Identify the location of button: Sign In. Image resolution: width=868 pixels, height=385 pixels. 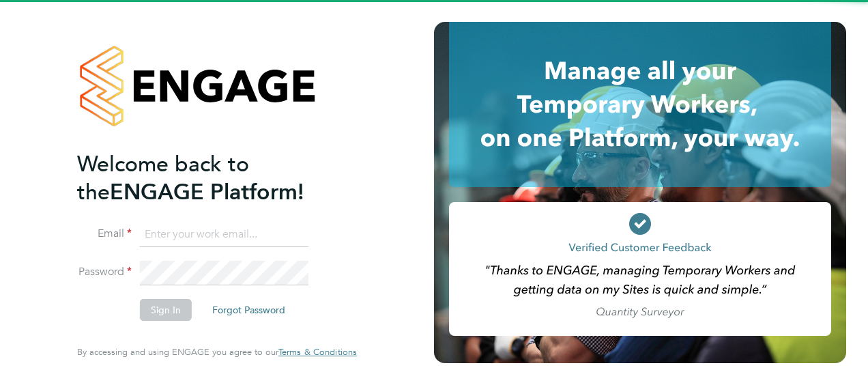
(166, 310).